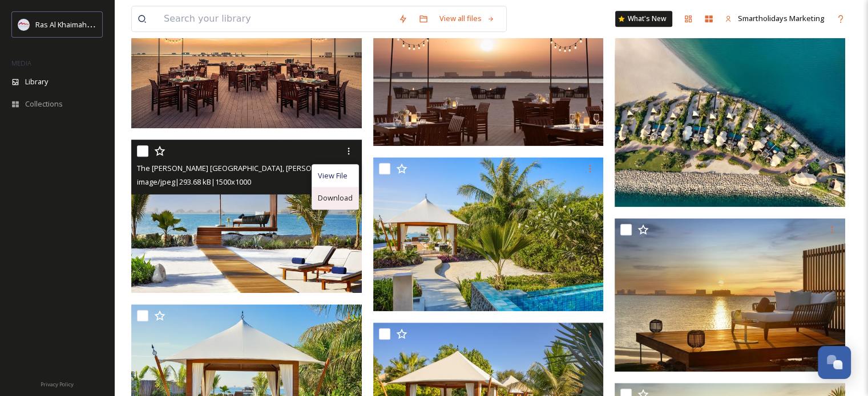  What do you see at coordinates (21, 63) in the screenshot?
I see `span: MEDIA` at bounding box center [21, 63].